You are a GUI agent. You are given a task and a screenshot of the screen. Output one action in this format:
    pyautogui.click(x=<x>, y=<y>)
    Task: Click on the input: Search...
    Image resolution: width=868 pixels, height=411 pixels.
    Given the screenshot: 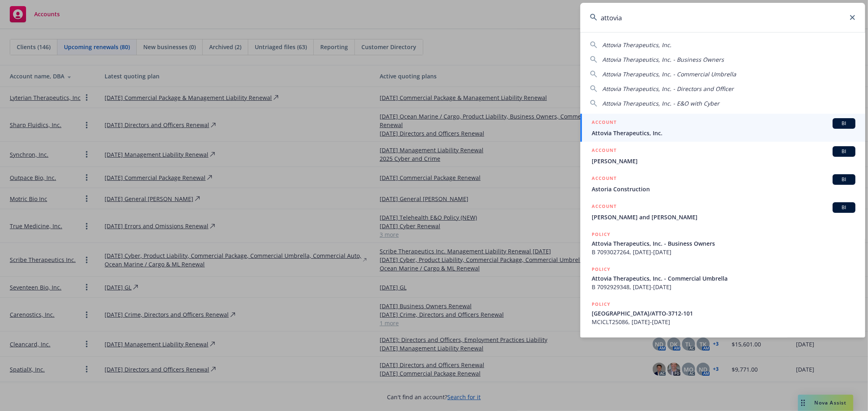 What is the action you would take?
    pyautogui.click(x=723, y=17)
    